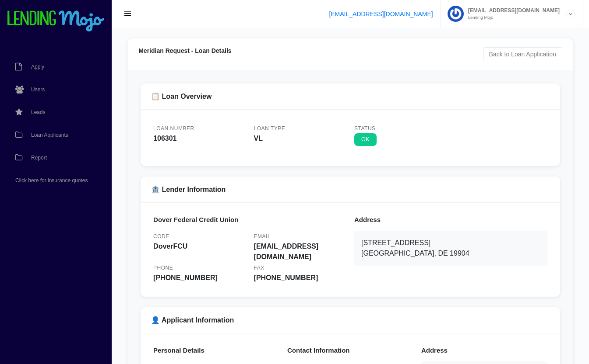  Describe the element at coordinates (216, 350) in the screenshot. I see `h6: Personal Details` at that location.